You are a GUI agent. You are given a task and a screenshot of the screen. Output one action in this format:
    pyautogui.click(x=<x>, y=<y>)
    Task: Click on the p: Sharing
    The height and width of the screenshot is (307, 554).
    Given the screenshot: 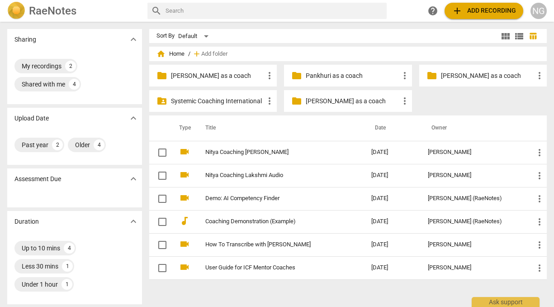 What is the action you would take?
    pyautogui.click(x=25, y=39)
    